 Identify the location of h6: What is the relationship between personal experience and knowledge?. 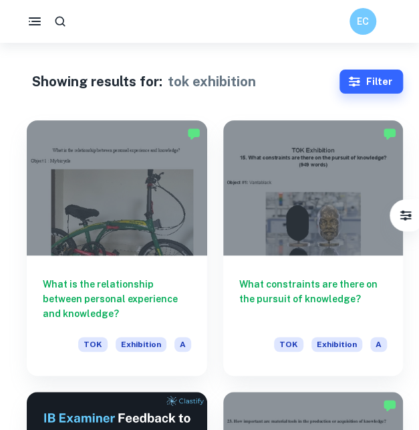
(117, 299).